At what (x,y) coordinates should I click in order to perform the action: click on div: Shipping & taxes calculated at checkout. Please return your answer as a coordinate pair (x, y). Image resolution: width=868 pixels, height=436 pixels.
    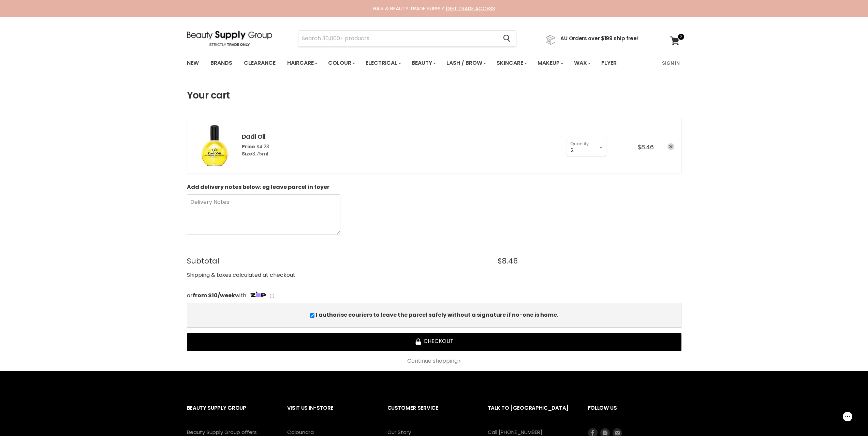
    Looking at the image, I should click on (434, 275).